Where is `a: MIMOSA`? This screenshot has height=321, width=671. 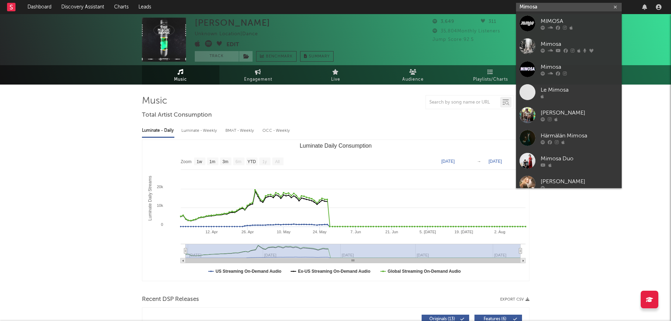
a: MIMOSA is located at coordinates (569, 23).